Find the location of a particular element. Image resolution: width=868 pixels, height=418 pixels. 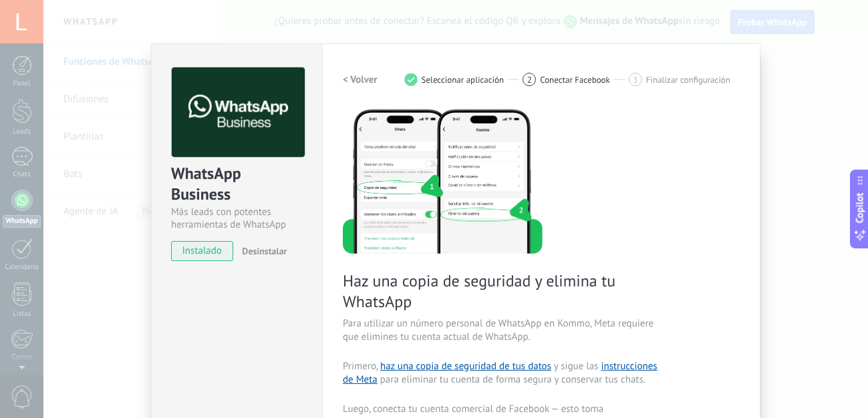

span: Desinstalar is located at coordinates (264, 251).